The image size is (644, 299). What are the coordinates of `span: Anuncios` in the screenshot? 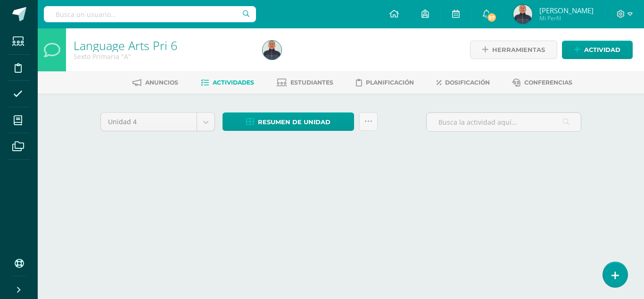 It's located at (161, 82).